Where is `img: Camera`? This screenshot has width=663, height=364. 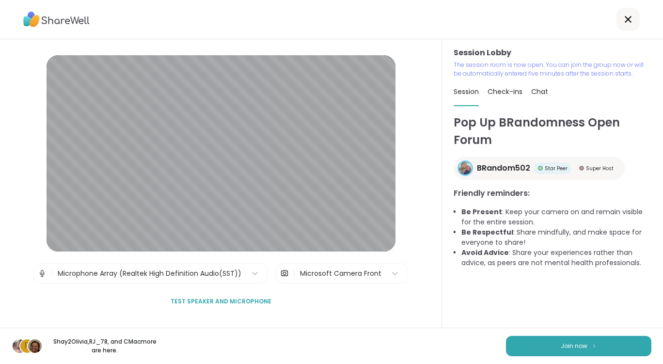
img: Camera is located at coordinates (285, 274).